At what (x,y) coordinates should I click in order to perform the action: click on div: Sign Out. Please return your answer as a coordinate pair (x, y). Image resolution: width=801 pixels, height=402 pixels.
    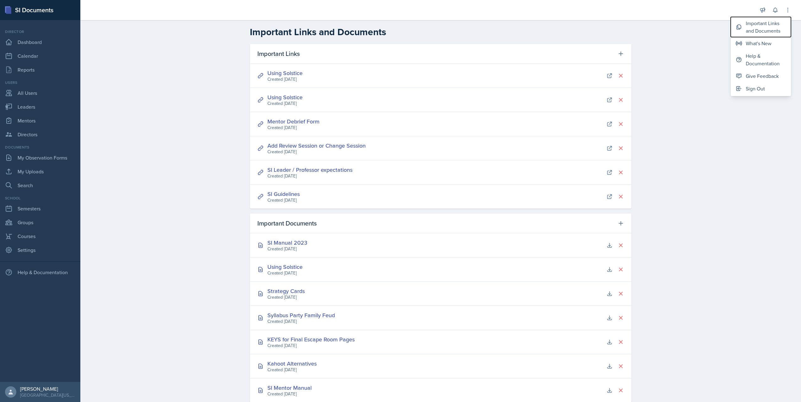
    Looking at the image, I should click on (755, 88).